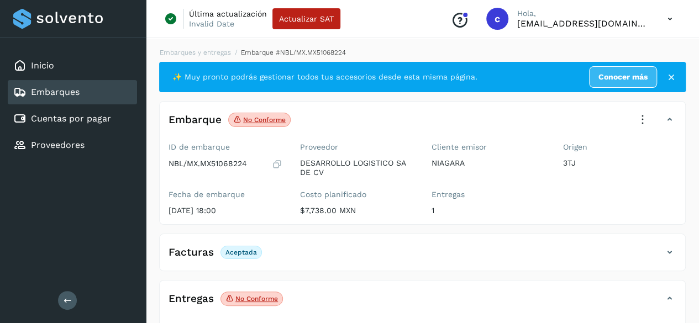  What do you see at coordinates (195, 120) in the screenshot?
I see `h4: Embarque` at bounding box center [195, 120].